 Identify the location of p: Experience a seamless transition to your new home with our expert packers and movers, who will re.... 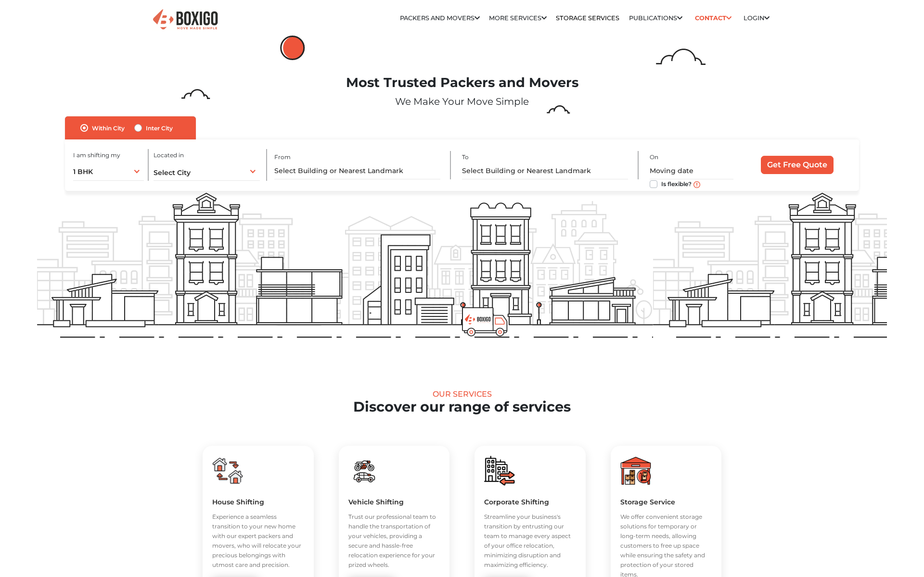
(258, 541).